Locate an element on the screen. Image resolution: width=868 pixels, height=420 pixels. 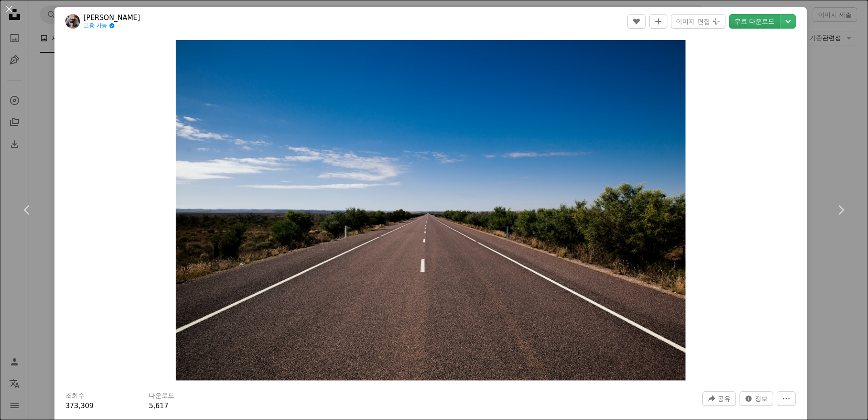
button: 좋아요 is located at coordinates (637, 21).